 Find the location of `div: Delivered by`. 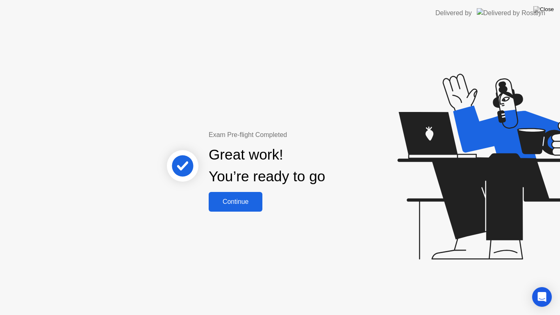

div: Delivered by is located at coordinates (453, 13).